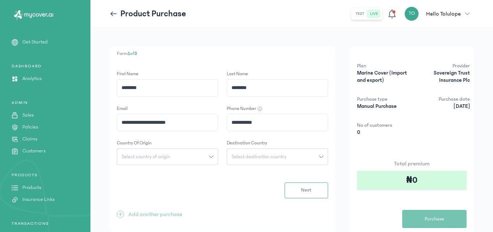 The height and width of the screenshot is (232, 493). What do you see at coordinates (167, 157) in the screenshot?
I see `button: Select country of origin` at bounding box center [167, 157].